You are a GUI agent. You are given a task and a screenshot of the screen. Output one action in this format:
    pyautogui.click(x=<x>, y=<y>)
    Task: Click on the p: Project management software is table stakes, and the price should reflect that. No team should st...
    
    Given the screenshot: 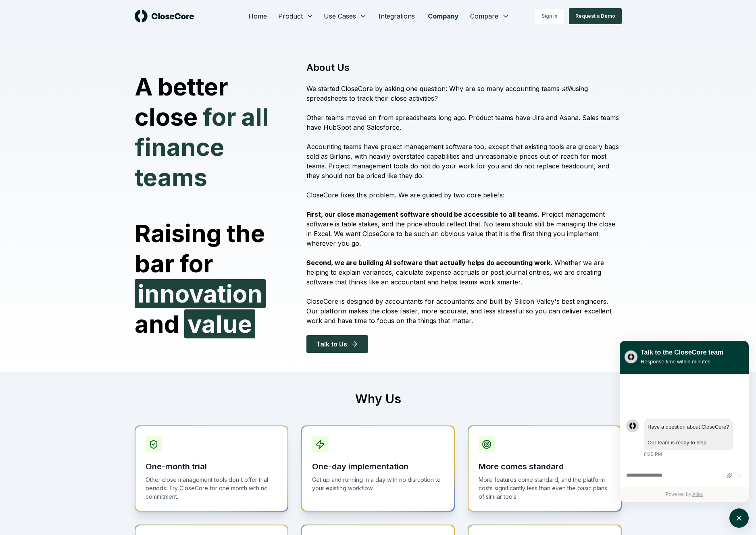 What is the action you would take?
    pyautogui.click(x=464, y=228)
    